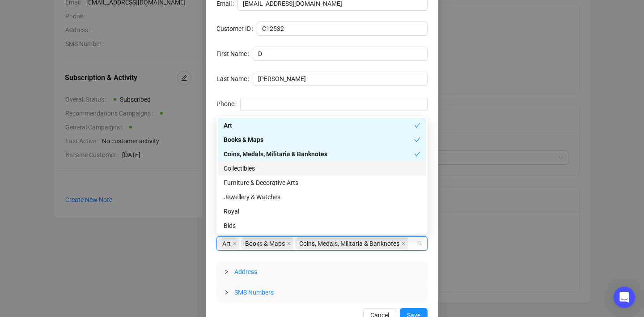 The width and height of the screenshot is (644, 317). I want to click on input: Last Name, so click(340, 79).